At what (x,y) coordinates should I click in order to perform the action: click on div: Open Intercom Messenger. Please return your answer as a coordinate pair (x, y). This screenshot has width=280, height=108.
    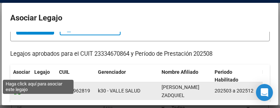
    Looking at the image, I should click on (265, 93).